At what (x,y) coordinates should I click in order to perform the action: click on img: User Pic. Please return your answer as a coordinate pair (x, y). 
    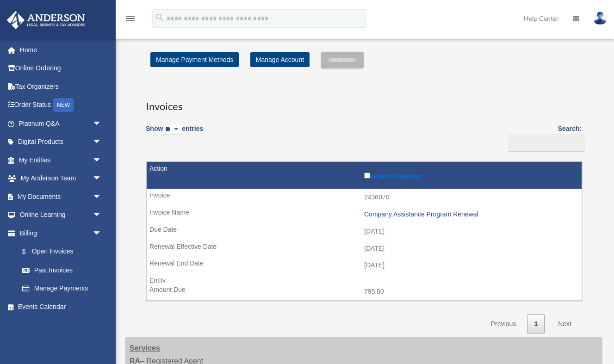
    Looking at the image, I should click on (600, 18).